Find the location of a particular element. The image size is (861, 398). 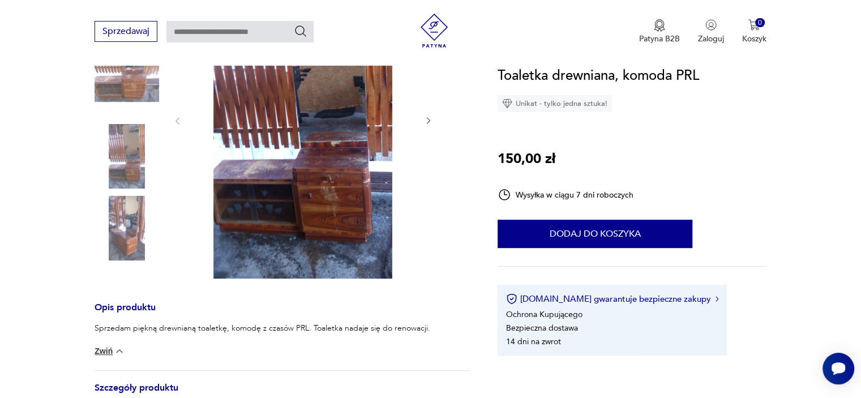

li: Ochrona Kupującego is located at coordinates (544, 314).